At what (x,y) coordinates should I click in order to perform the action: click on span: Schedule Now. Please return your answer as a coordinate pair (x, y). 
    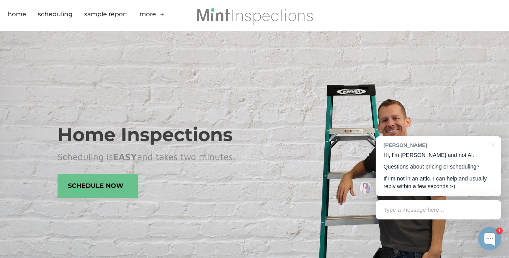
    Looking at the image, I should click on (98, 186).